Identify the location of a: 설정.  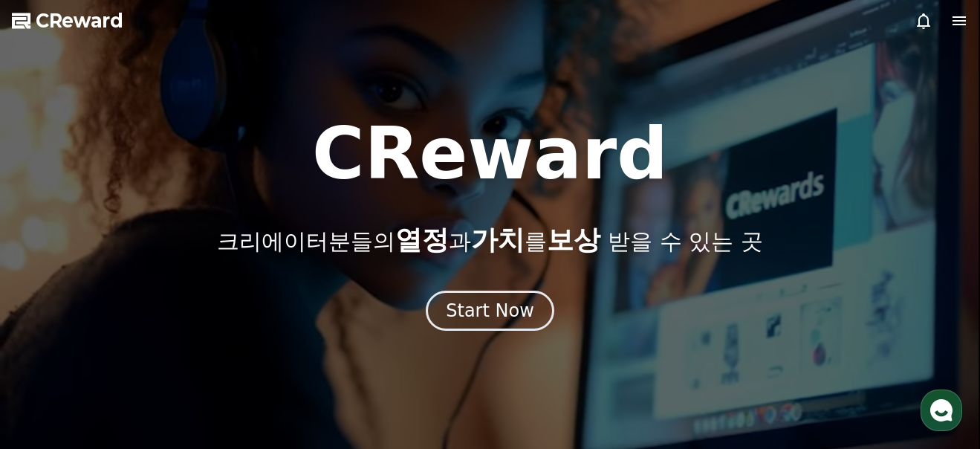
(238, 344).